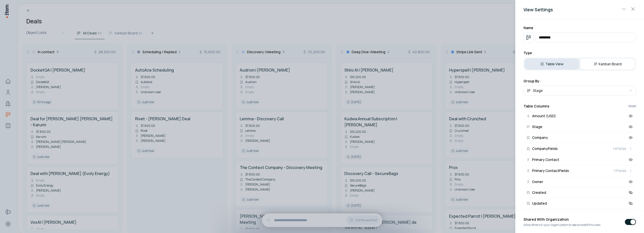 This screenshot has height=233, width=644. Describe the element at coordinates (562, 225) in the screenshot. I see `span: Allow others in your organization to see and edit this view` at that location.